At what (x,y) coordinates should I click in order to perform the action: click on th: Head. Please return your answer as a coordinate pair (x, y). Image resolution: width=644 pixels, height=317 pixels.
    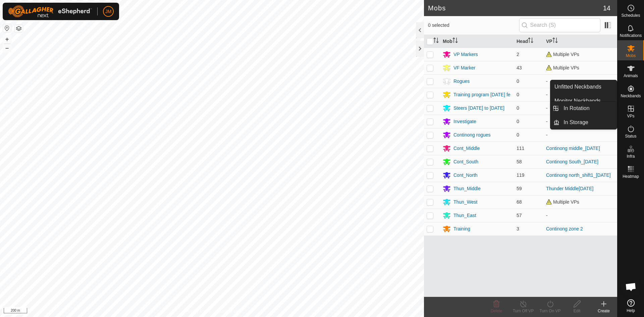
    Looking at the image, I should click on (529, 41).